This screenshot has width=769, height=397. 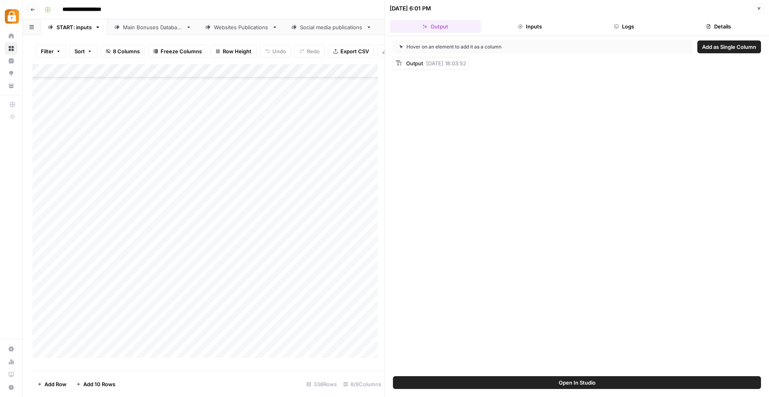 What do you see at coordinates (11, 73) in the screenshot?
I see `a: Opportunities` at bounding box center [11, 73].